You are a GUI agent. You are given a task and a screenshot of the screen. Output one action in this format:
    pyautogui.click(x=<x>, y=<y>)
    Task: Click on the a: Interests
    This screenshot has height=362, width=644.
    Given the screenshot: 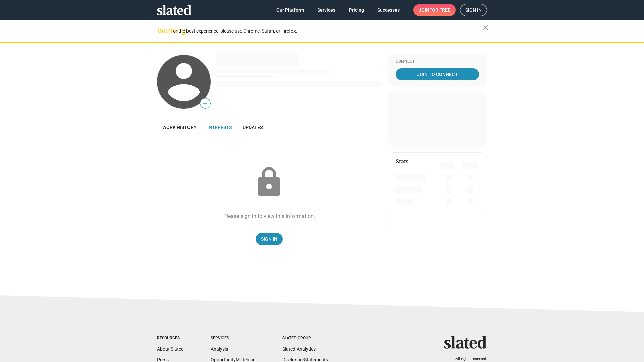 What is the action you would take?
    pyautogui.click(x=219, y=127)
    